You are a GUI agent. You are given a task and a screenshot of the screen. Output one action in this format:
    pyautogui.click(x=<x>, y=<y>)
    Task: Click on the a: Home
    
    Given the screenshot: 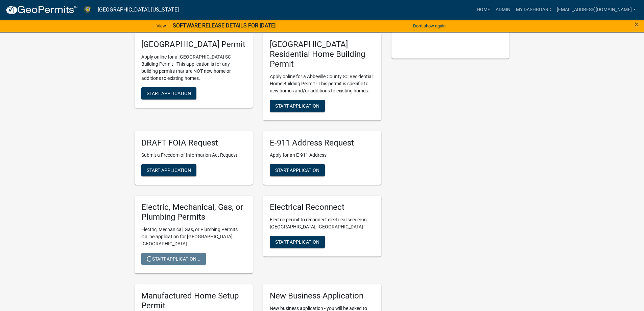 What is the action you would take?
    pyautogui.click(x=484, y=10)
    